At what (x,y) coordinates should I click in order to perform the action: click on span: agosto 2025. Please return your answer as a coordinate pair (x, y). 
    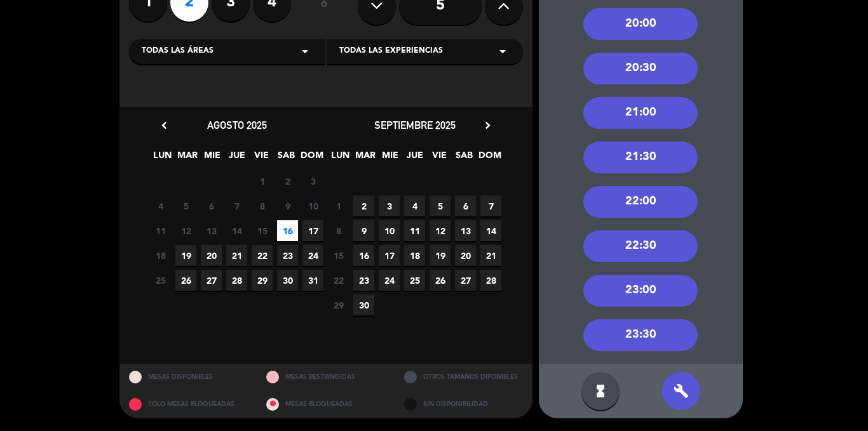
    Looking at the image, I should click on (237, 125).